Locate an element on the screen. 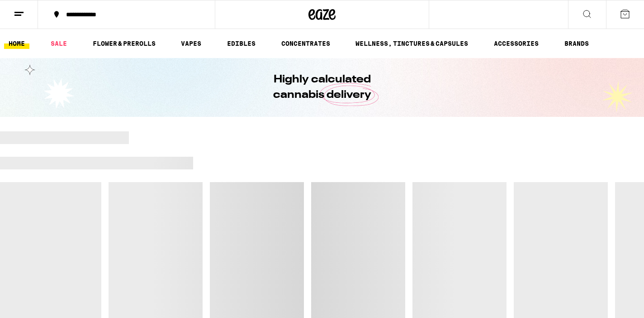 The height and width of the screenshot is (318, 644). a: ACCESSORIES is located at coordinates (516, 43).